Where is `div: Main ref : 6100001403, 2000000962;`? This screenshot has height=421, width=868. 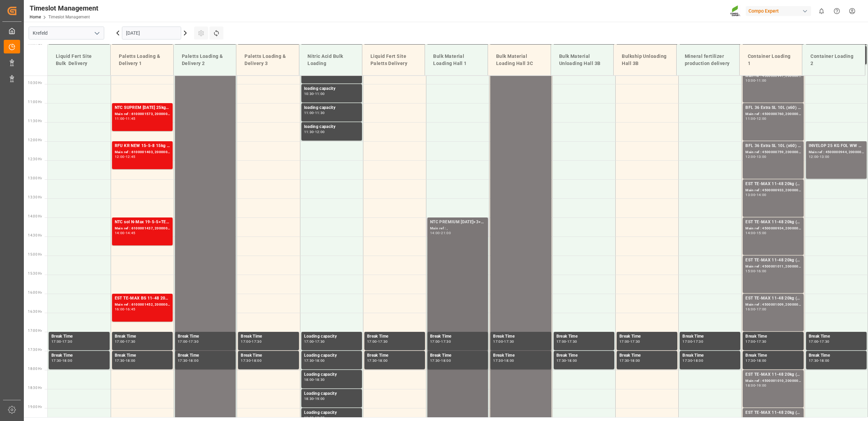
div: Main ref : 6100001403, 2000000962; is located at coordinates (142, 152).